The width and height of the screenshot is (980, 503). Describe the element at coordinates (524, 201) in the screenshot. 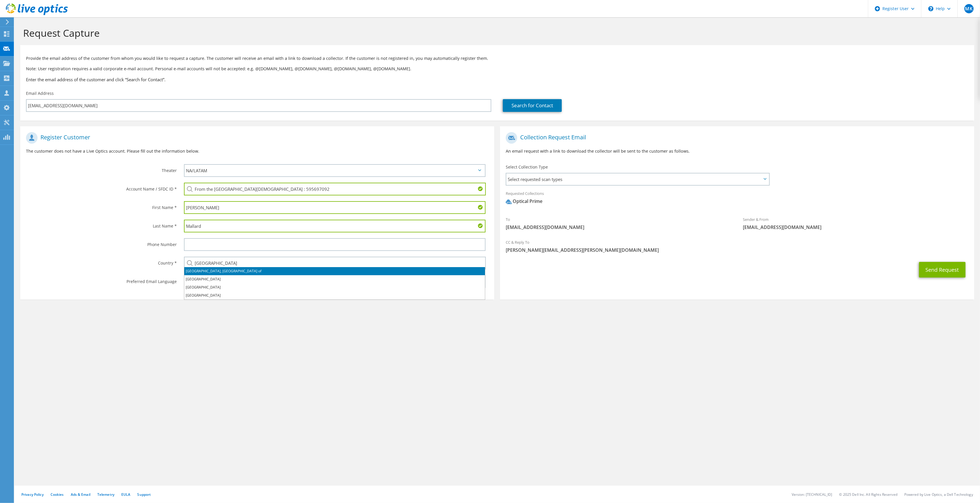

I see `div: Optical Prime` at that location.